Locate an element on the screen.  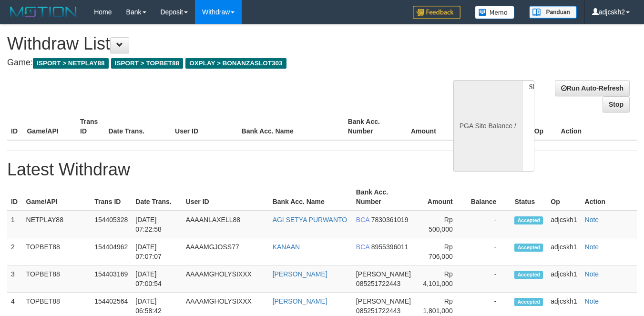
h4: Game: is located at coordinates (213, 63).